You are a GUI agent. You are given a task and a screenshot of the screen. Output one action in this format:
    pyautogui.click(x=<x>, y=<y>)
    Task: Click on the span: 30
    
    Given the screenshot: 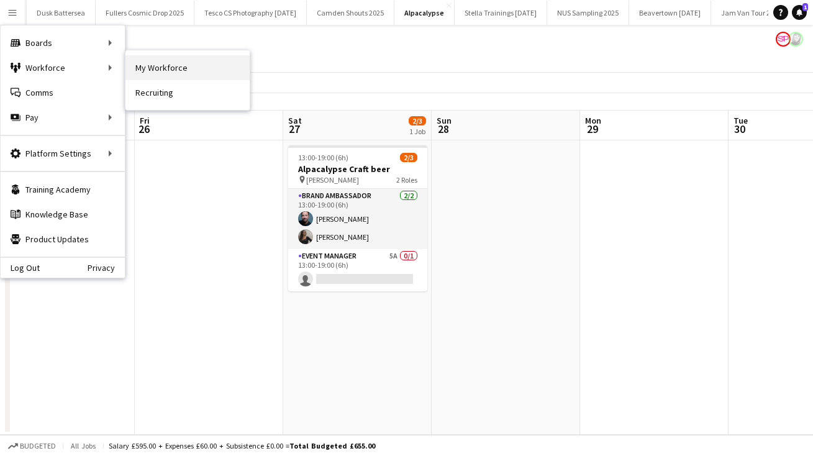 What is the action you would take?
    pyautogui.click(x=740, y=129)
    